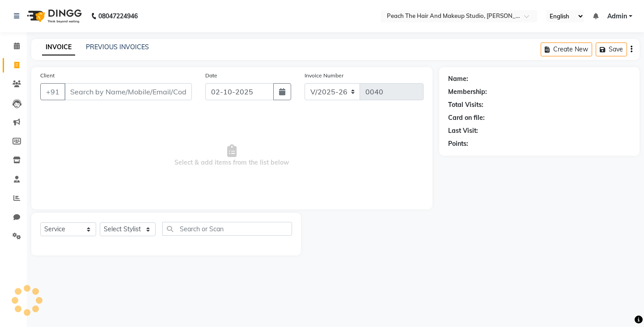 The image size is (644, 327). What do you see at coordinates (227, 229) in the screenshot?
I see `input: Search or Scan` at bounding box center [227, 229].